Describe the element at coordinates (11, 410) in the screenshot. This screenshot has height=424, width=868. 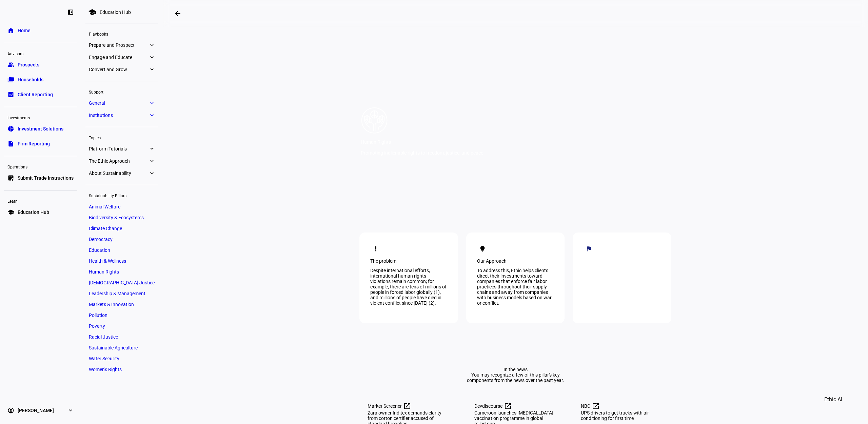
I see `eth-mat-symbol: account_circle` at that location.